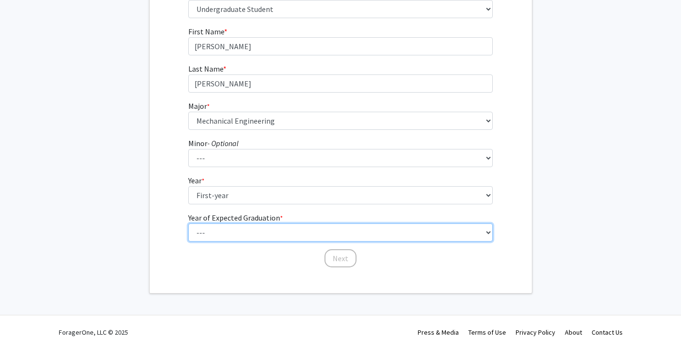  What do you see at coordinates (205, 69) in the screenshot?
I see `span: Last Name` at bounding box center [205, 69].